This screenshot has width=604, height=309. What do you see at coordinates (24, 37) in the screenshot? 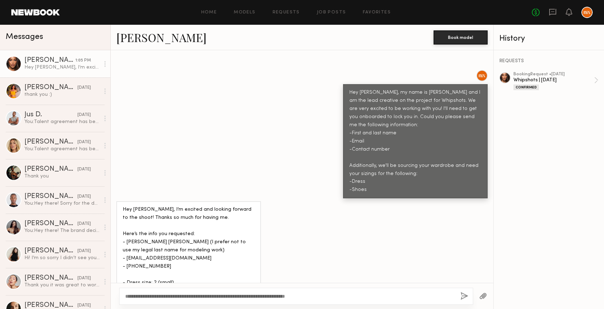
I see `span: Messages` at bounding box center [24, 37].